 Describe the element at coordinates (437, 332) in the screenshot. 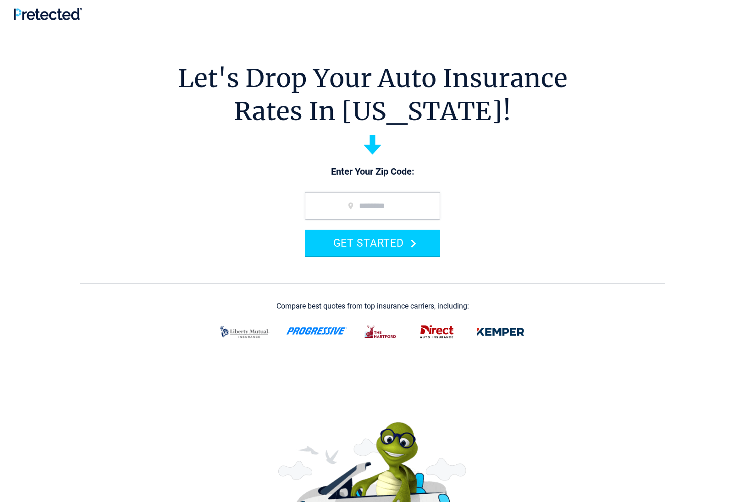

I see `img: direct` at that location.